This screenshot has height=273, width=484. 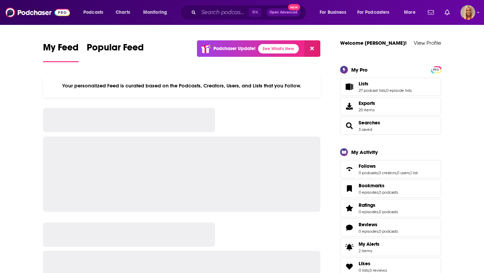 I want to click on span: My Feed, so click(x=61, y=49).